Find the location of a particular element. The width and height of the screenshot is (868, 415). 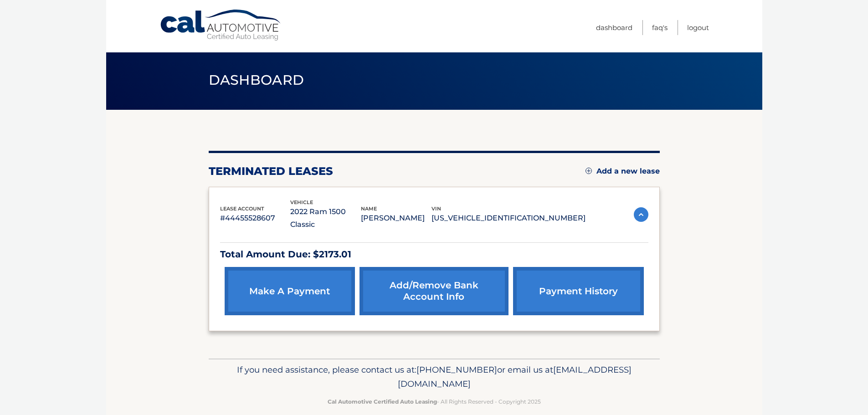

p: #44455528607 is located at coordinates (255, 218).